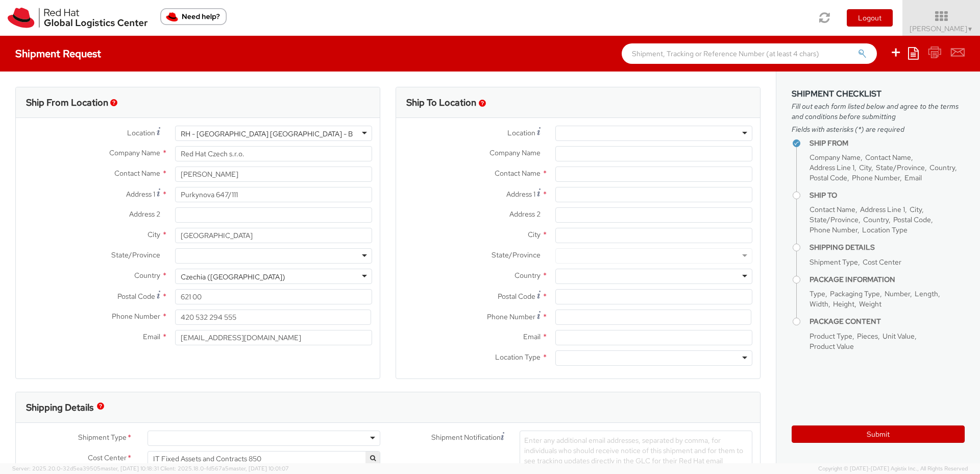 This screenshot has width=980, height=474. Describe the element at coordinates (887, 195) in the screenshot. I see `h4: Ship To` at that location.